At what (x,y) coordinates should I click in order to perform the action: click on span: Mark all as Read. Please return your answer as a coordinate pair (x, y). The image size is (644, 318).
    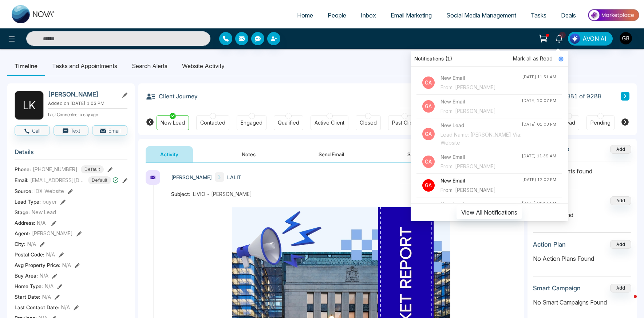
    Looking at the image, I should click on (533, 58).